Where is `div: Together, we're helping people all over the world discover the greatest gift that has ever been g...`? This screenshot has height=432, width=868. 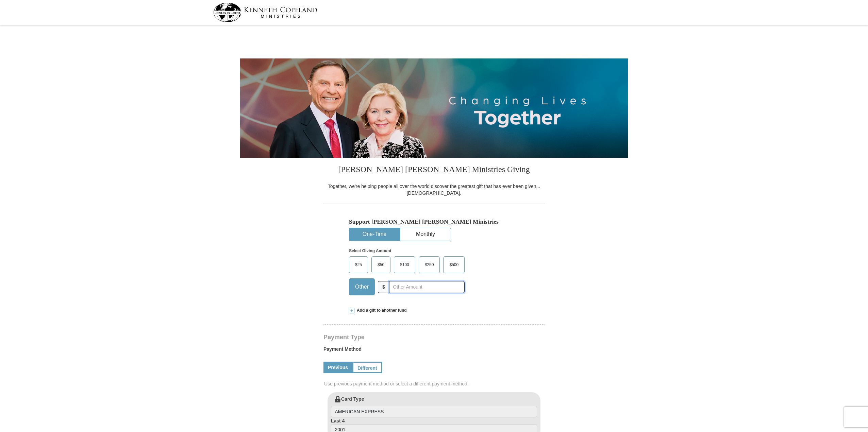 div: Together, we're helping people all over the world discover the greatest gift that has ever been g... is located at coordinates (434, 190).